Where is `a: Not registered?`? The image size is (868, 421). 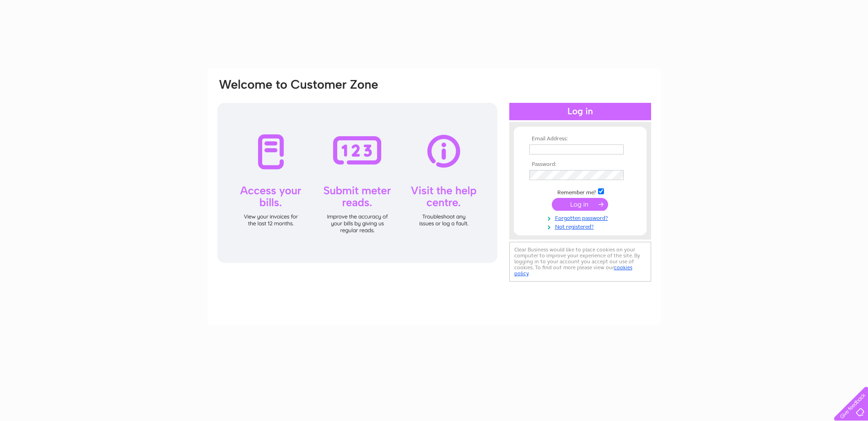
a: Not registered? is located at coordinates (581, 226).